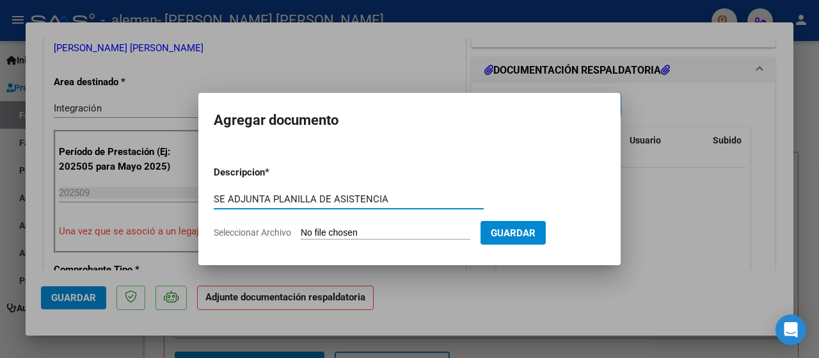 The height and width of the screenshot is (358, 819). I want to click on h2: Agregar documento, so click(410, 120).